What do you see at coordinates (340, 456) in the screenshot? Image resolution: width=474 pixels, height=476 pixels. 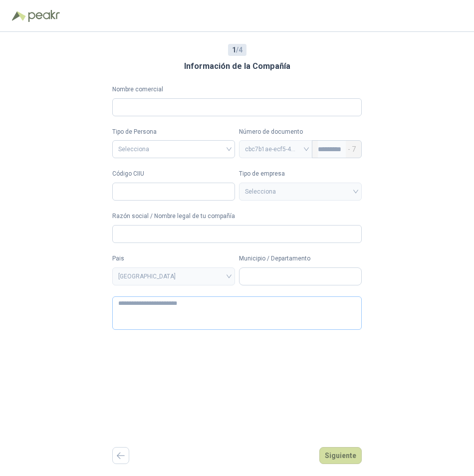 I see `button: Siguiente` at bounding box center [340, 456].